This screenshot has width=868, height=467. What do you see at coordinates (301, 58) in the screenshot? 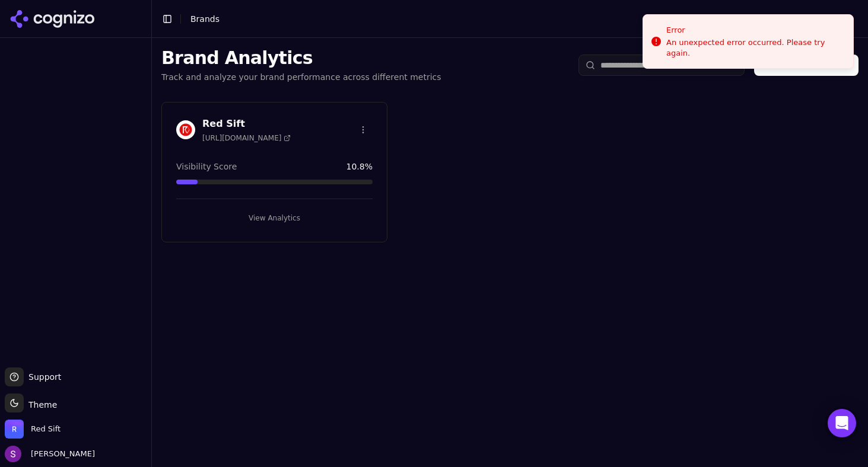
I see `h1: Brand Analytics` at bounding box center [301, 58].